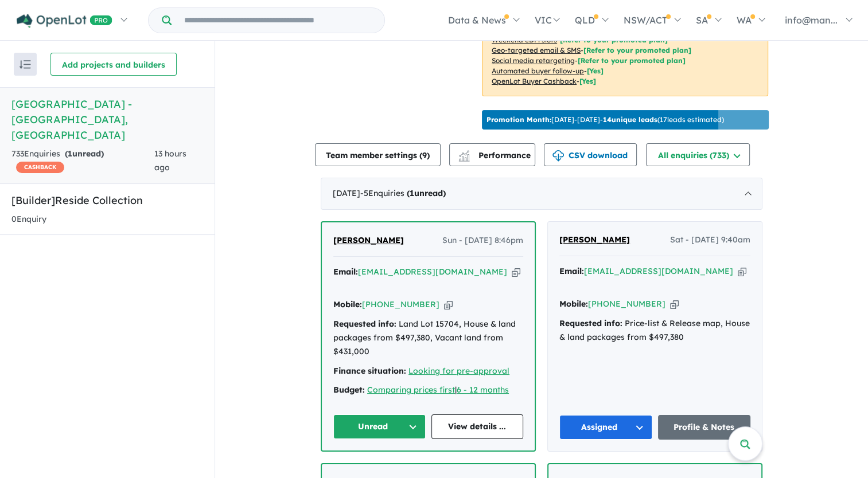  I want to click on b: 14 unique leads, so click(630, 119).